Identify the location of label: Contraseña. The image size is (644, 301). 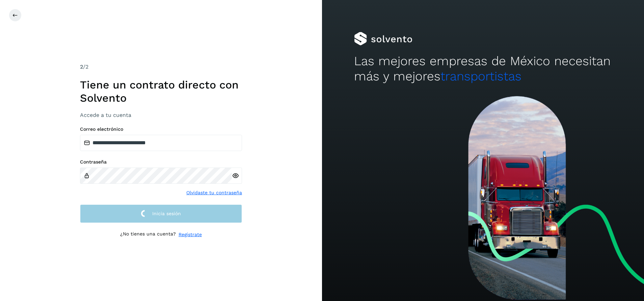
(161, 162).